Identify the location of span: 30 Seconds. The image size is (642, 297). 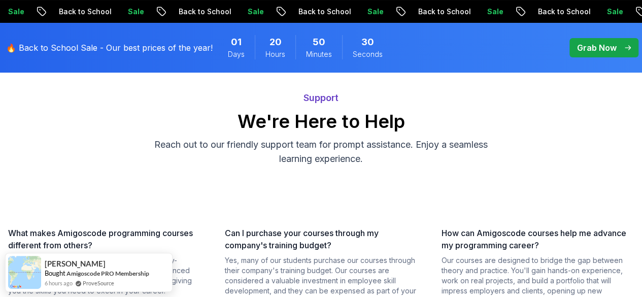
(367, 42).